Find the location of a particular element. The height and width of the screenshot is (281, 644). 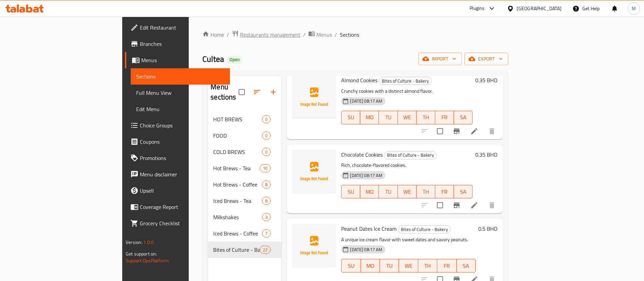

nav: breadcrumb is located at coordinates (355, 35).